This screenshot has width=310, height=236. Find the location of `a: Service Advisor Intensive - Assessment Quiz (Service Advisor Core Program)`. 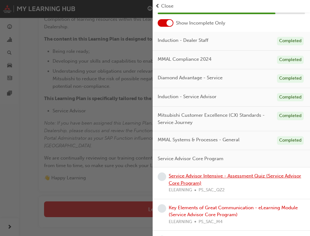

a: Service Advisor Intensive - Assessment Quiz (Service Advisor Core Program) is located at coordinates (235, 179).